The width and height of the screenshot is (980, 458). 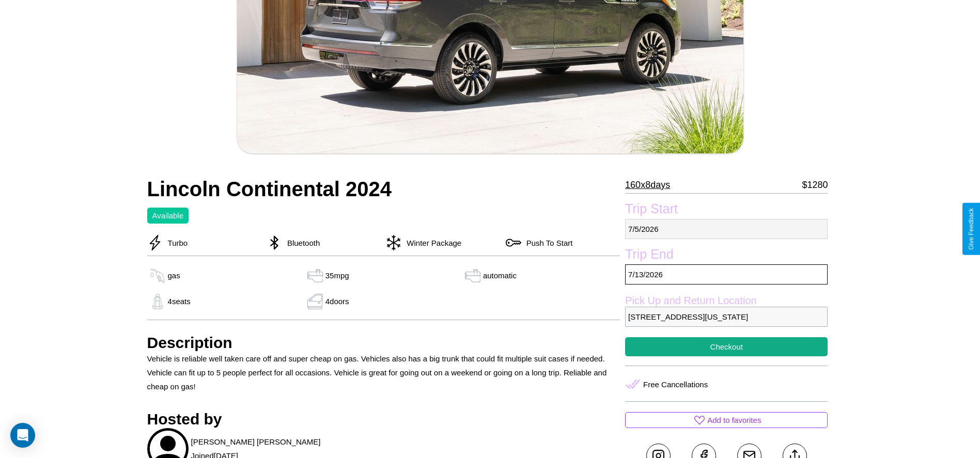 I want to click on p: 4 seats, so click(x=179, y=301).